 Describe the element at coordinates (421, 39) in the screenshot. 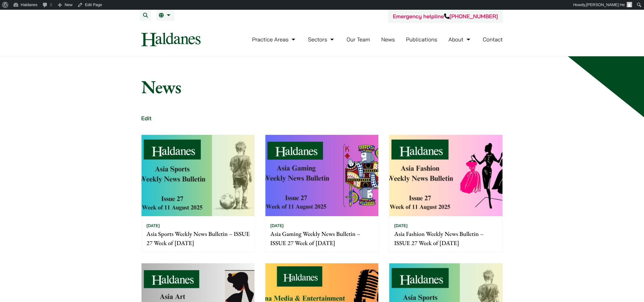

I see `a: Publications` at that location.